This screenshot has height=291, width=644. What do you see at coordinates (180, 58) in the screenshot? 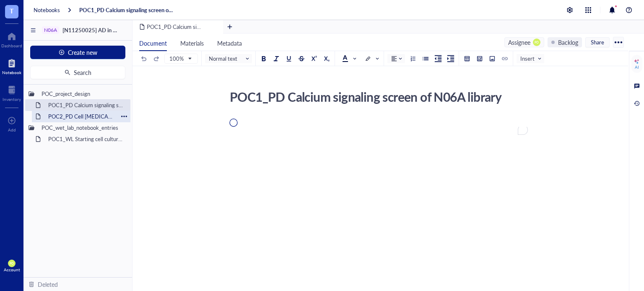
I see `span: 100%` at bounding box center [180, 58].